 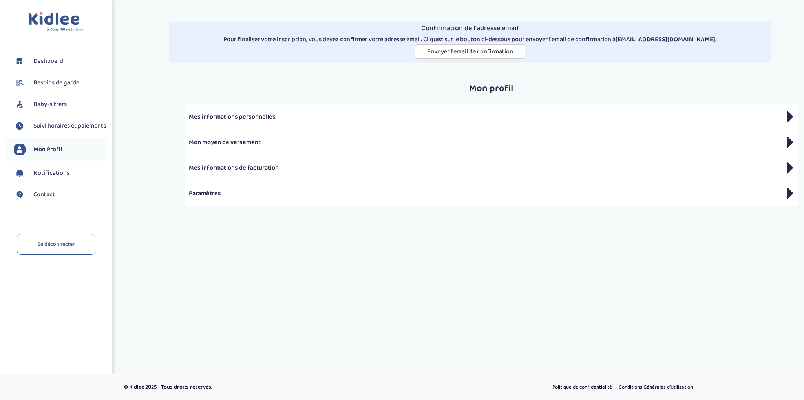 What do you see at coordinates (280, 387) in the screenshot?
I see `p: © Kidlee 2025 - Tous droits réservés.` at bounding box center [280, 387].